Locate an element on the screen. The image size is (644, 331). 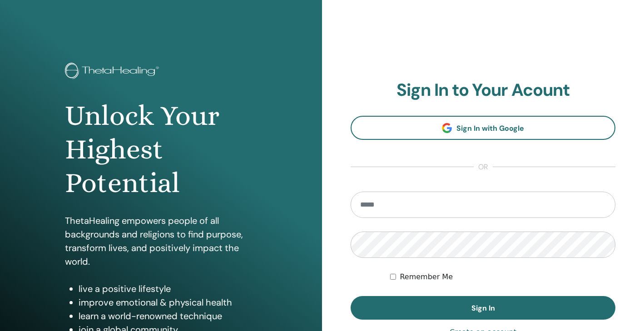
button: Sign In is located at coordinates (483, 308).